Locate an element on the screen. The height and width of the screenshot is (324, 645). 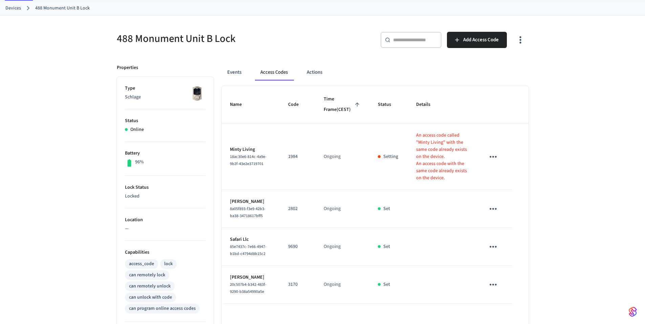
img: SeamLogoGradient.69752ec5.svg is located at coordinates (633, 312).